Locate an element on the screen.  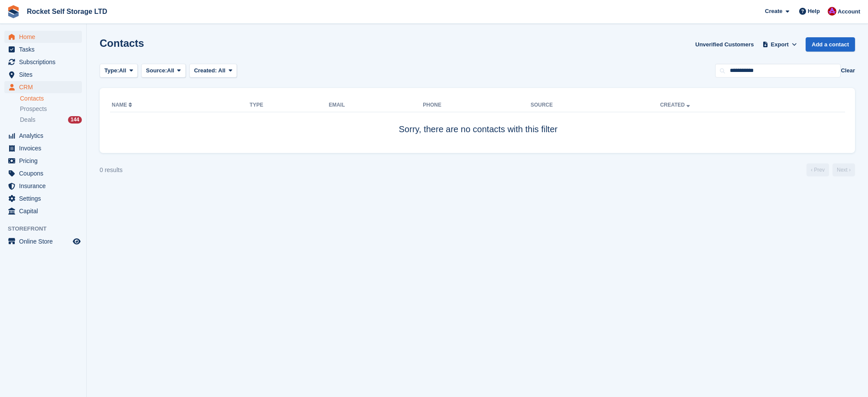
span: Type: is located at coordinates (112, 71).